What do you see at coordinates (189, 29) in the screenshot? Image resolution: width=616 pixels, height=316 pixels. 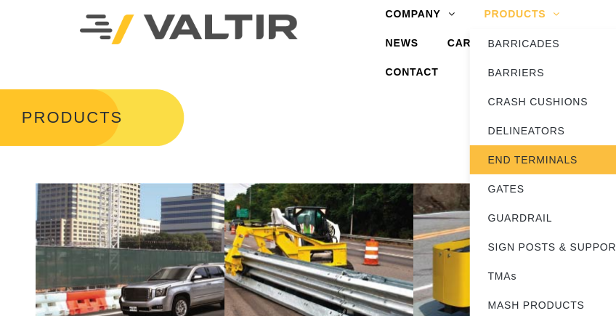 I see `img: Valtir` at bounding box center [189, 29].